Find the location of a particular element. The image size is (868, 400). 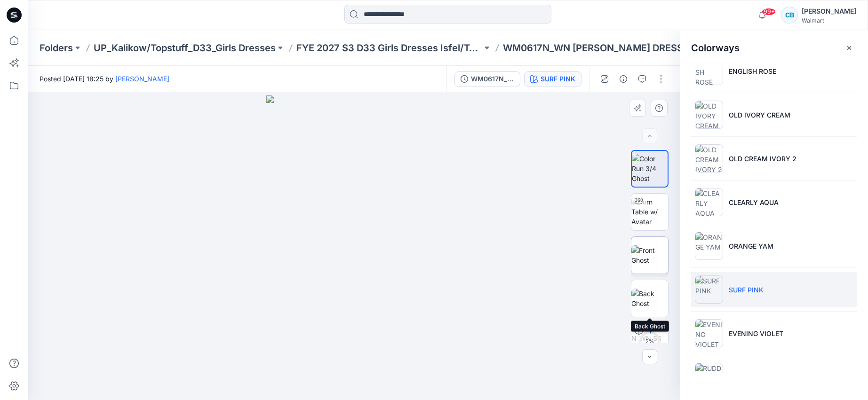

img: RUDDY RED is located at coordinates (709, 377).